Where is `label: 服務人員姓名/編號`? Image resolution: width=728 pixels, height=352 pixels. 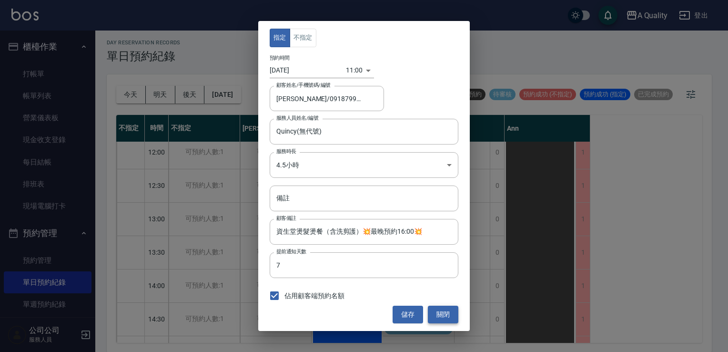
label: 服務人員姓名/編號 is located at coordinates (297, 118).